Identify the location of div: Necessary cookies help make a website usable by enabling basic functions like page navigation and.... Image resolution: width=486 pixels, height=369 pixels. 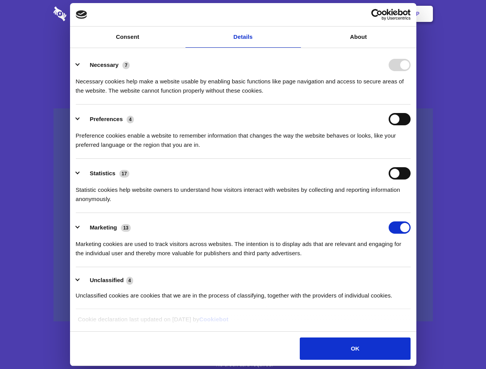
(243, 83).